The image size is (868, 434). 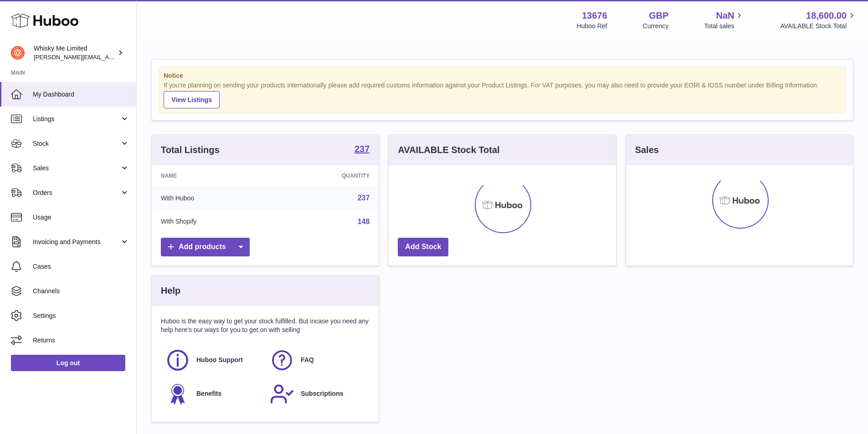 I want to click on a: View Listings, so click(x=191, y=100).